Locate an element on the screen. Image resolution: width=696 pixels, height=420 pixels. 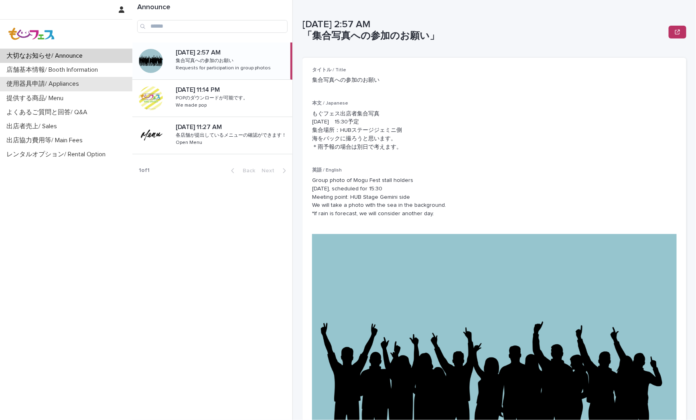
p: 使用器具申請/ Appliances is located at coordinates (44, 84).